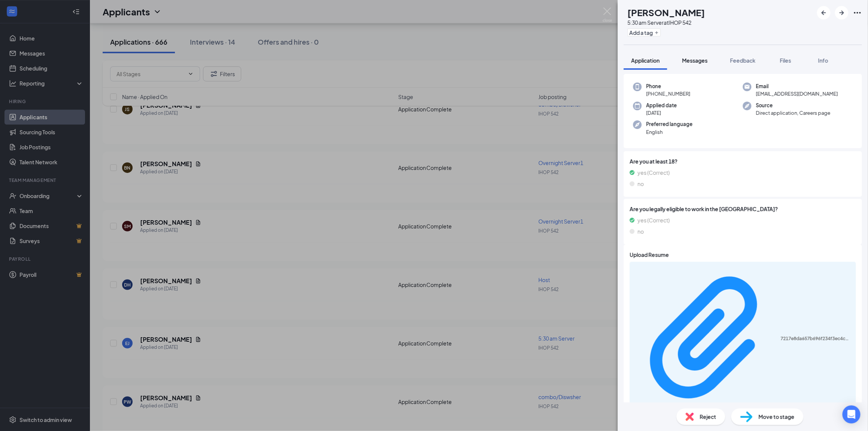 The width and height of the screenshot is (868, 431). Describe the element at coordinates (646, 60) in the screenshot. I see `span: Application` at that location.